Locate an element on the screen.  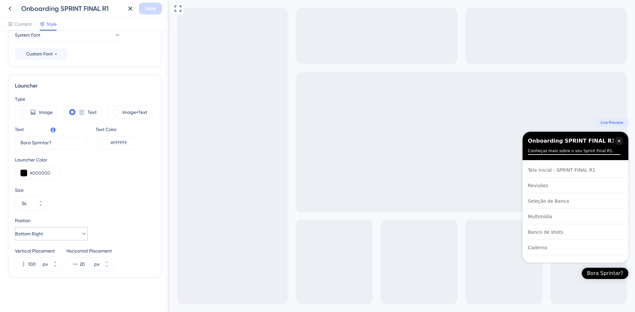
div: Launcher Color is located at coordinates (38, 160).